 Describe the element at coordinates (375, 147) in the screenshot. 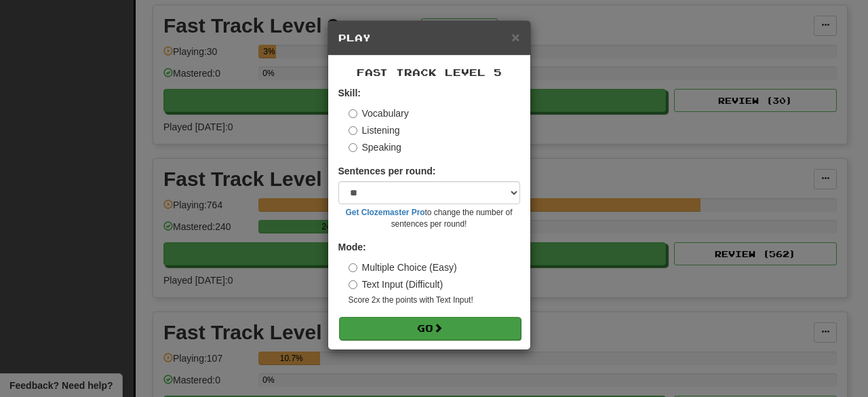

I see `label: Speaking` at that location.